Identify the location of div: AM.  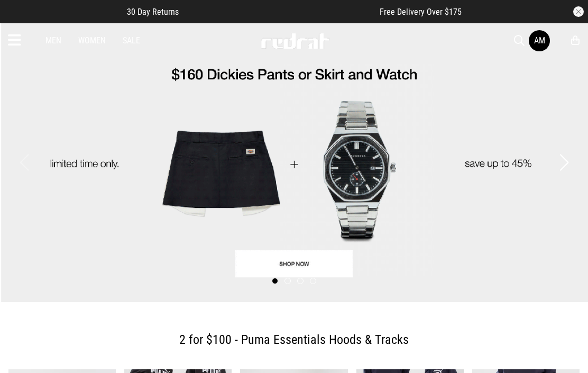
(539, 40).